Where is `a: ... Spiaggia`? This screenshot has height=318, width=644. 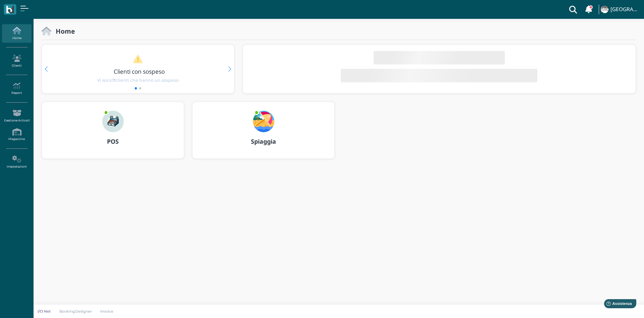
a: ... Spiaggia is located at coordinates (264, 134).